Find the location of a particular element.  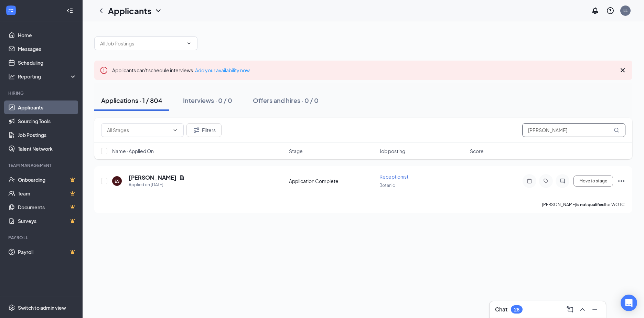

a: TeamCrown is located at coordinates (47, 193).